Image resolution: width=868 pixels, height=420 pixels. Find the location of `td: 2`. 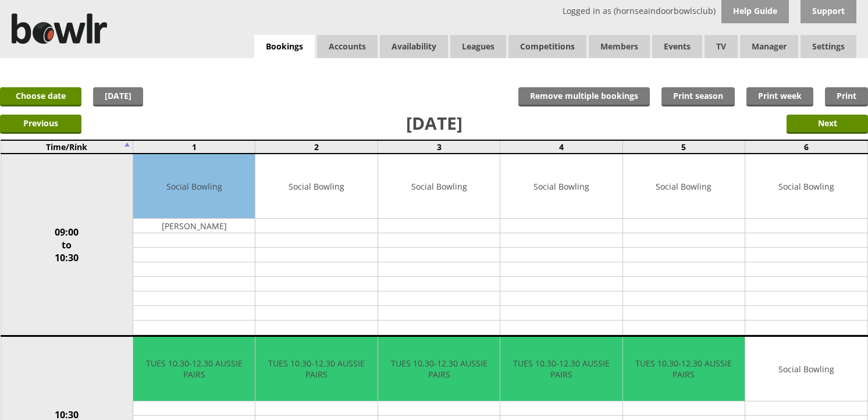

td: 2 is located at coordinates (317, 147).